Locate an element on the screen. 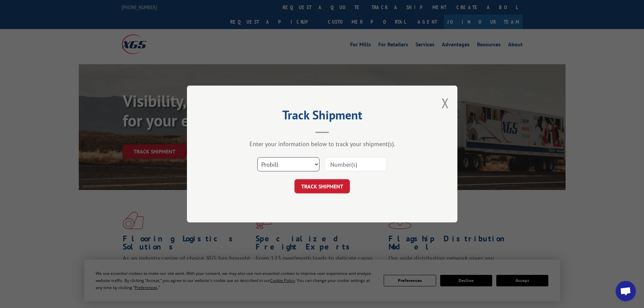  div: Enter your information below to track your shipment(s). is located at coordinates (322, 144).